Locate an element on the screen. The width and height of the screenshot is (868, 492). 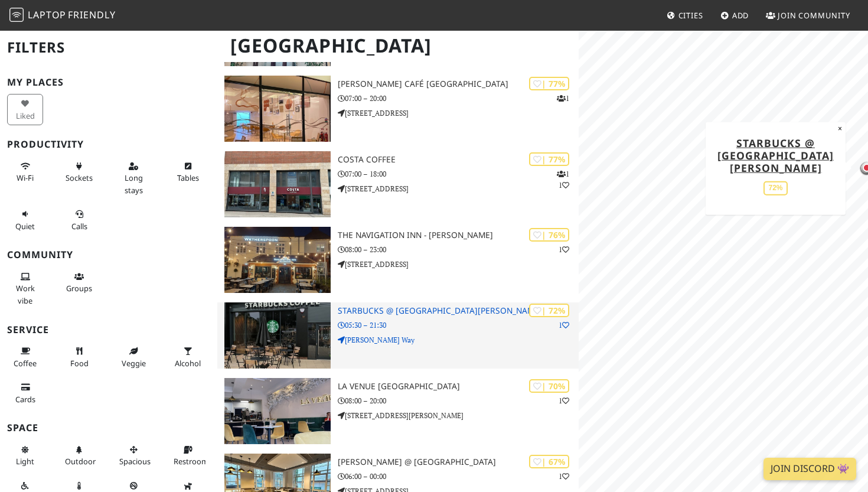
span: Restroom is located at coordinates (191, 462).